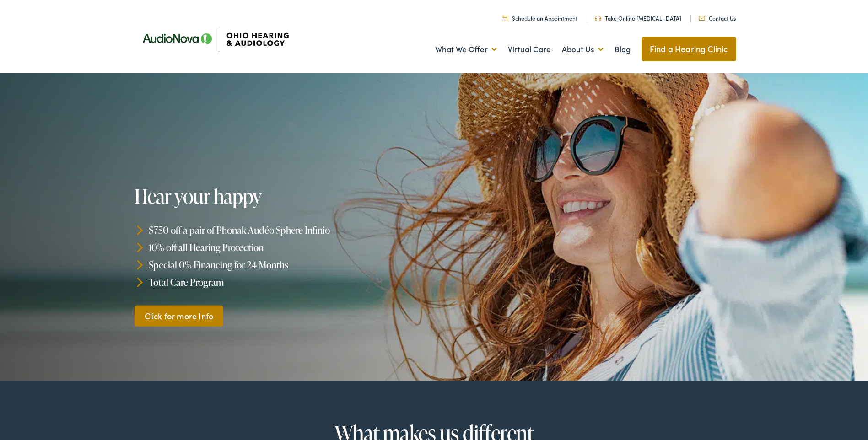 This screenshot has width=868, height=440. Describe the element at coordinates (717, 18) in the screenshot. I see `a: Contact Us` at that location.